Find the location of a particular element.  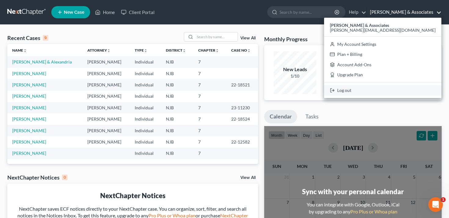

span: 1 is located at coordinates (443, 200).